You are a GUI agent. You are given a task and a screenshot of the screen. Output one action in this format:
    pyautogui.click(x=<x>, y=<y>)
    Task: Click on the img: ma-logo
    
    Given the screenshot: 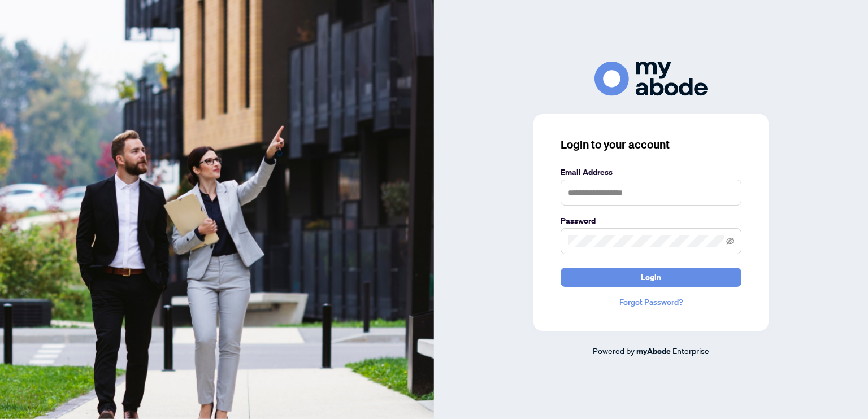 What is the action you would take?
    pyautogui.click(x=651, y=78)
    